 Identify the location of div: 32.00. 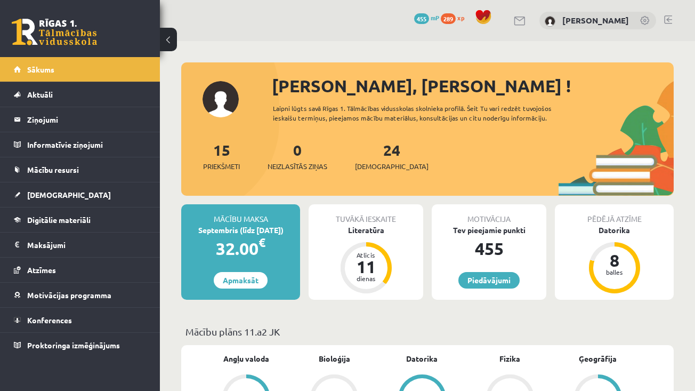
(240, 248).